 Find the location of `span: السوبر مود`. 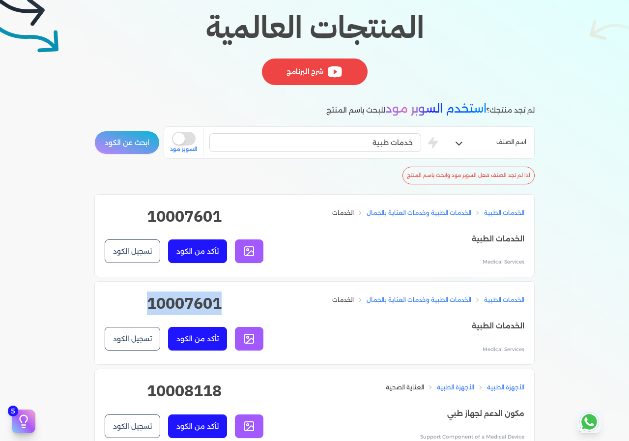

span: السوبر مود is located at coordinates (183, 149).